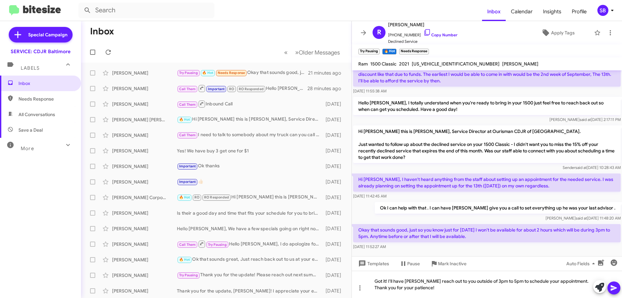 The image size is (622, 298). I want to click on button: Previous, so click(286, 52).